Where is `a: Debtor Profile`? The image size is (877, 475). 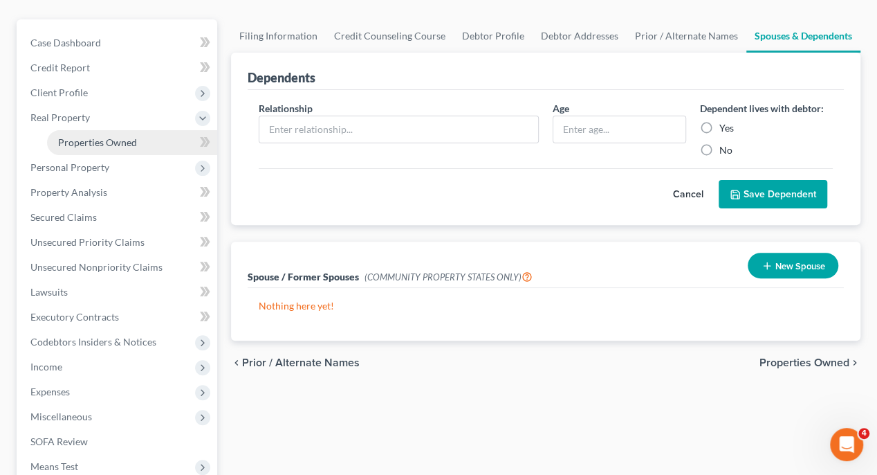 a: Debtor Profile is located at coordinates (493, 36).